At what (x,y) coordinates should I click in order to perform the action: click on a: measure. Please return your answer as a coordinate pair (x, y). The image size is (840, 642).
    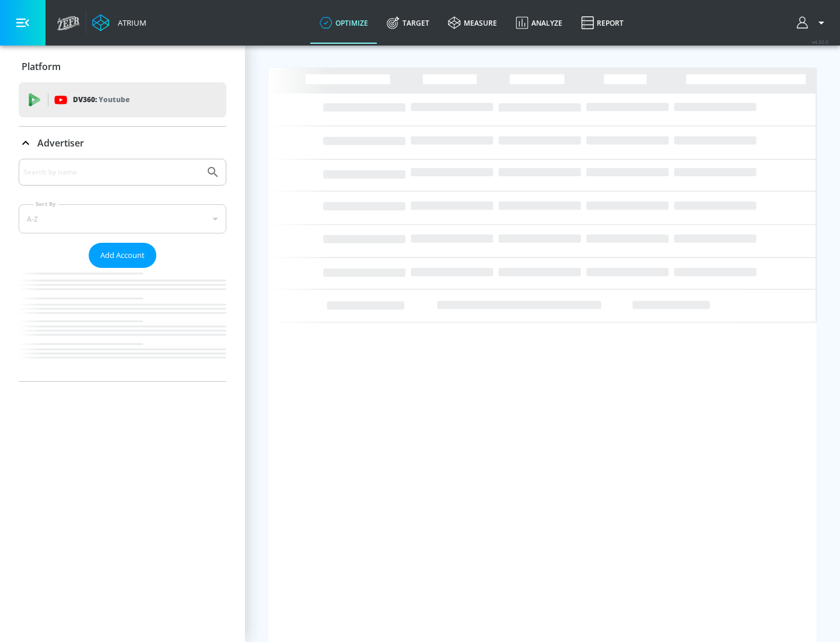
    Looking at the image, I should click on (472, 23).